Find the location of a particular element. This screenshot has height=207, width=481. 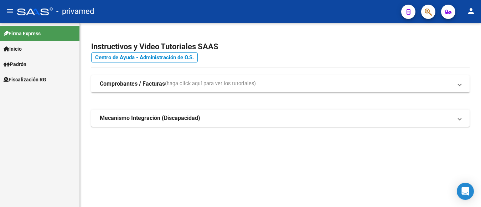

strong: Comprobantes / Facturas is located at coordinates (132, 84).